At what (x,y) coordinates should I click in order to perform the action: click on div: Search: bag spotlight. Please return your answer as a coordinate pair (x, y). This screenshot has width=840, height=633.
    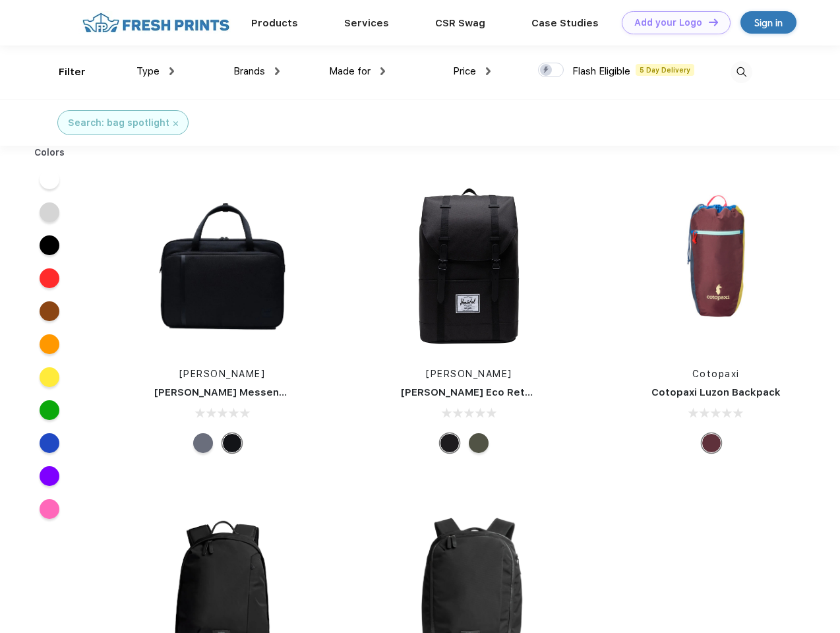
    Looking at the image, I should click on (119, 123).